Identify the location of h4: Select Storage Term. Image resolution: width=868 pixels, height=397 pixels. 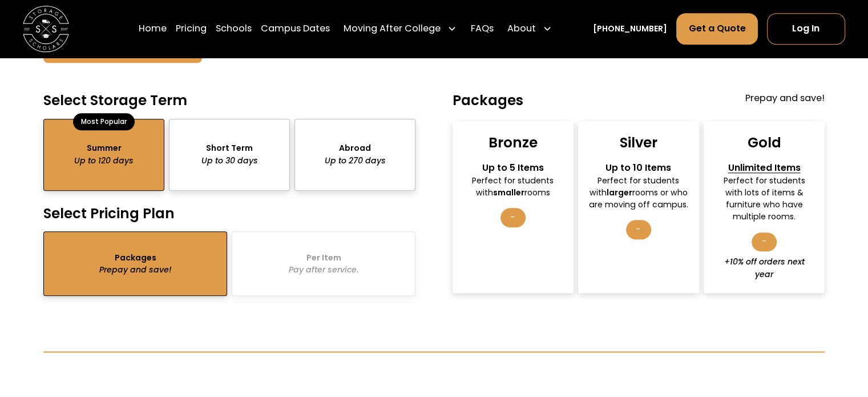
(229, 100).